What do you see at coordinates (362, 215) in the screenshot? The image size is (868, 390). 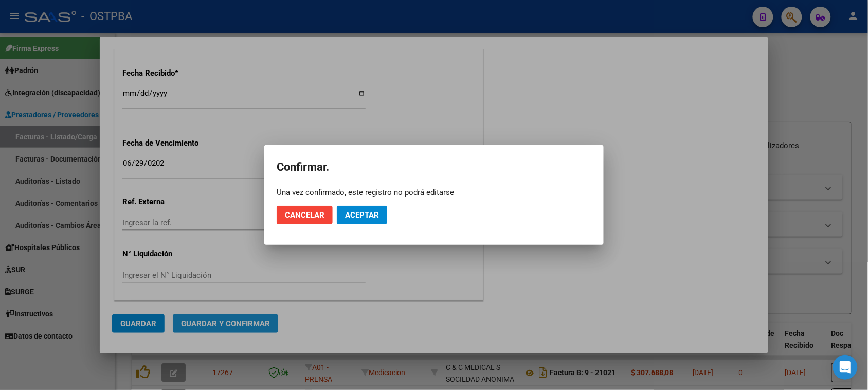 I see `button: Aceptar` at bounding box center [362, 215].